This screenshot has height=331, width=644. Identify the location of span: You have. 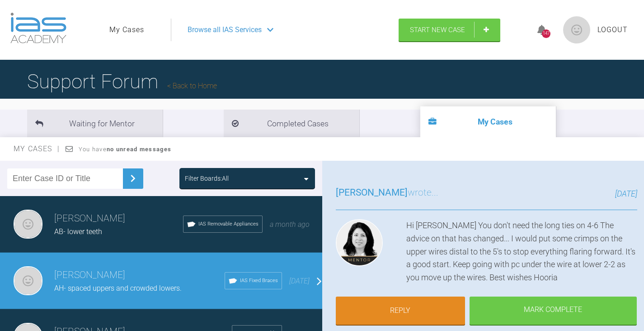
(125, 149).